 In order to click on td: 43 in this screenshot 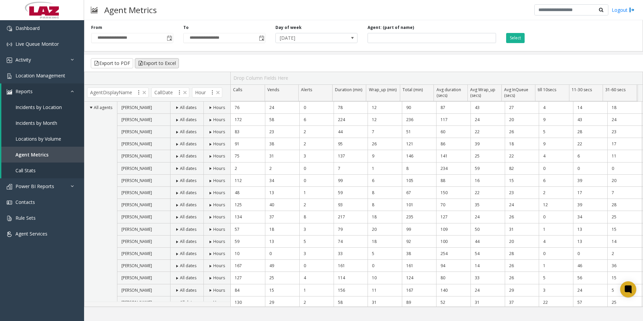, I will do `click(488, 108)`.